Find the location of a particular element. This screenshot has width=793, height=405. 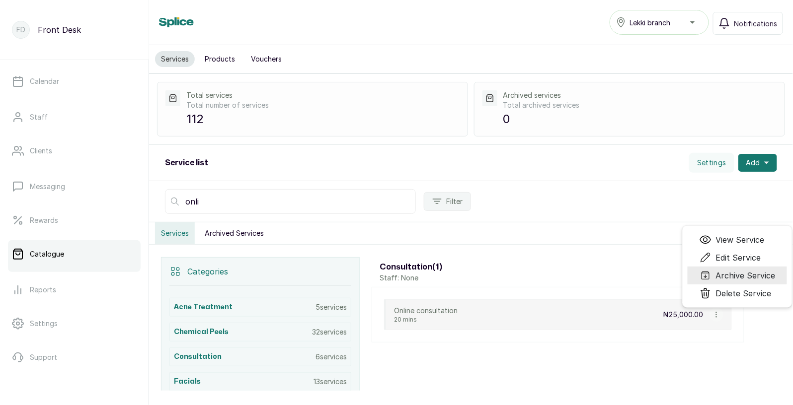

a: Support is located at coordinates (74, 358).